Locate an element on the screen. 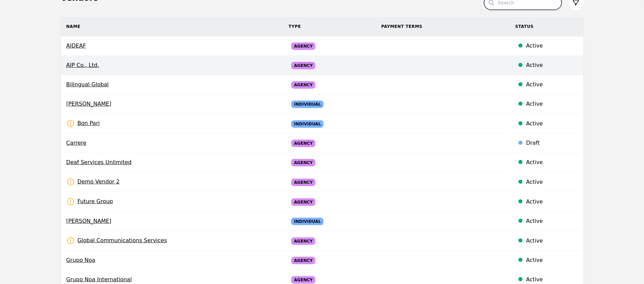 Image resolution: width=644 pixels, height=284 pixels. th: Name is located at coordinates (172, 26).